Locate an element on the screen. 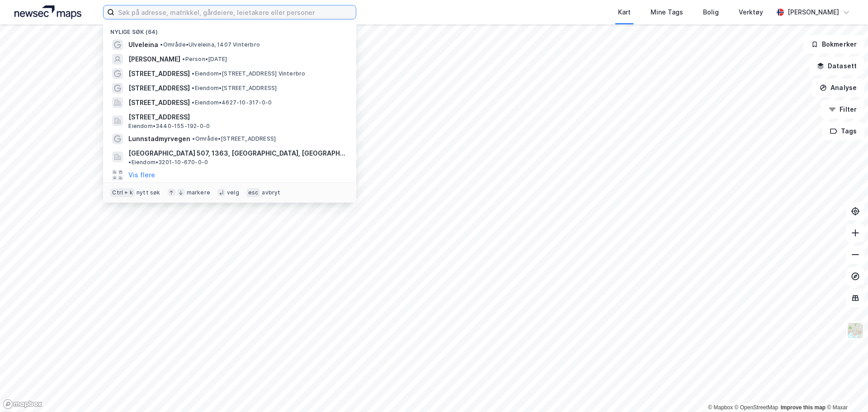 This screenshot has height=412, width=868. div: velg is located at coordinates (232, 193).